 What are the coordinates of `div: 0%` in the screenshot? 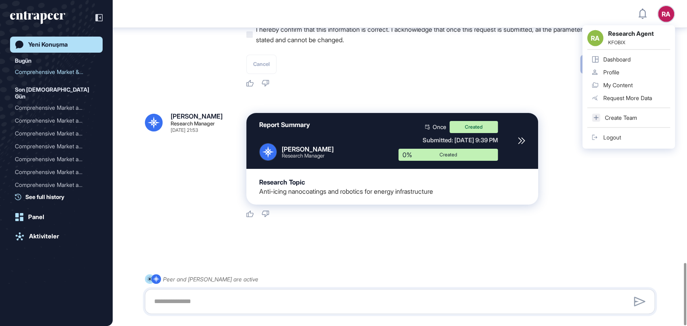 It's located at (411, 155).